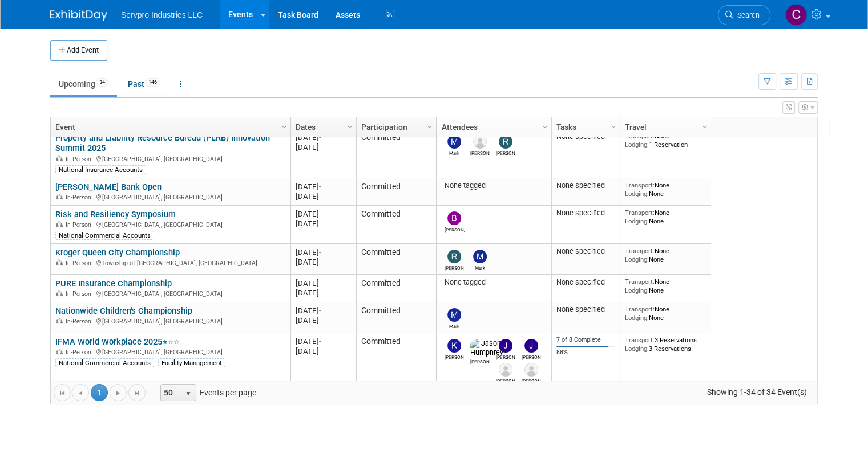 Image resolution: width=868 pixels, height=452 pixels. What do you see at coordinates (322, 127) in the screenshot?
I see `a: Dates` at bounding box center [322, 127].